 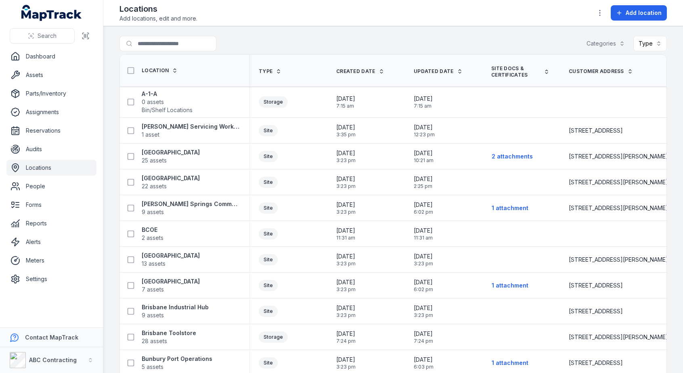 What do you see at coordinates (53, 360) in the screenshot?
I see `strong: ABC Contracting` at bounding box center [53, 360].